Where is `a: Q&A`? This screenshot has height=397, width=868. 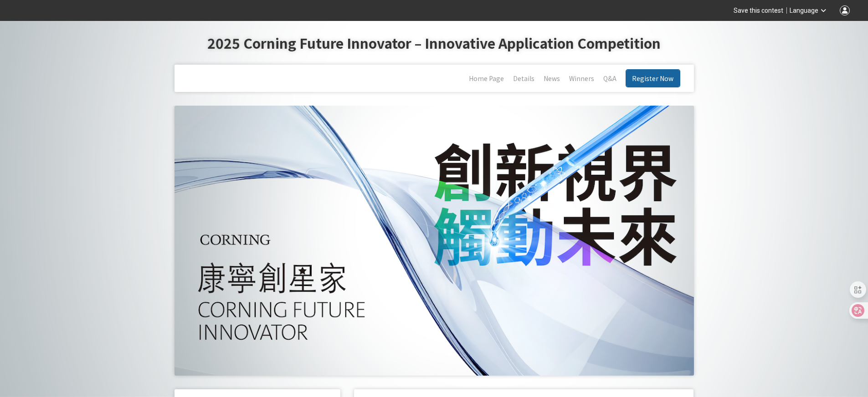 a: Q&A is located at coordinates (610, 78).